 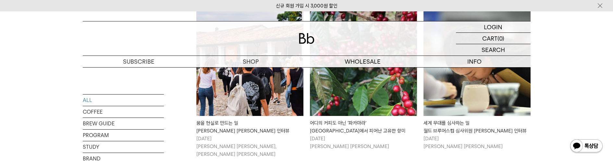 What do you see at coordinates (490, 38) in the screenshot?
I see `p: CART` at bounding box center [490, 38].